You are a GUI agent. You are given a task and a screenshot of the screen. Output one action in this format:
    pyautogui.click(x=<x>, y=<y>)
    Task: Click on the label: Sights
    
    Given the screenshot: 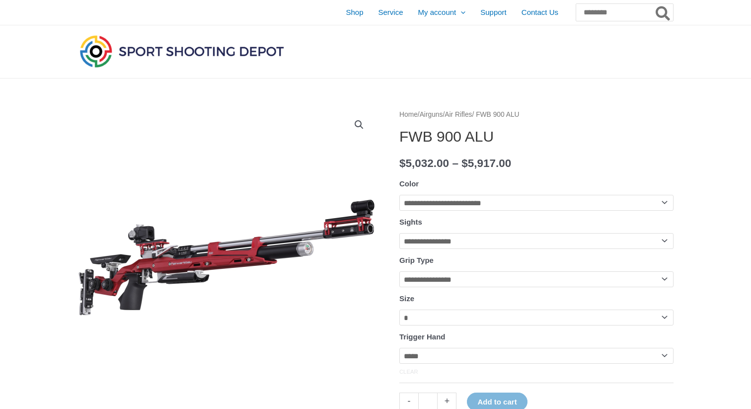 What is the action you would take?
    pyautogui.click(x=411, y=221)
    